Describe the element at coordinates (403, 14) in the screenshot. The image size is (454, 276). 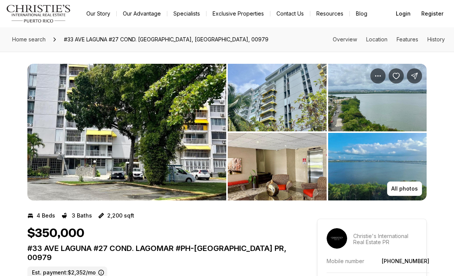
I see `button: Login` at that location.